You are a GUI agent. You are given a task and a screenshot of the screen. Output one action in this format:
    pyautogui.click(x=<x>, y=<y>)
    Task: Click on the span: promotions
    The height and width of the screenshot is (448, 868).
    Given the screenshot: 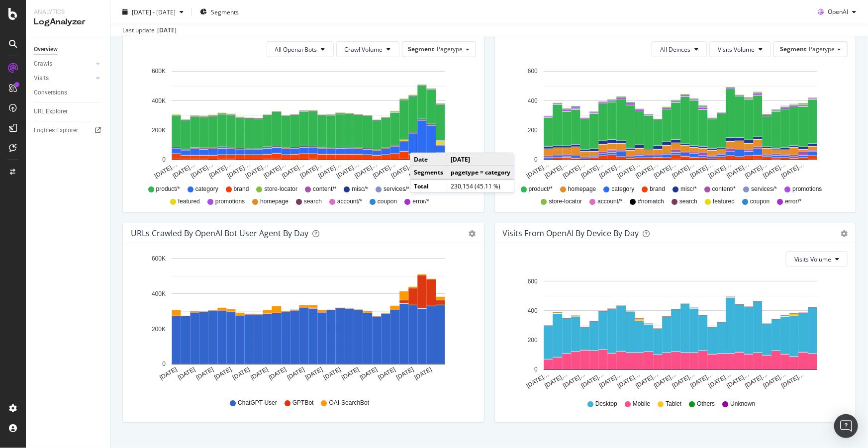 What is the action you would take?
    pyautogui.click(x=807, y=189)
    